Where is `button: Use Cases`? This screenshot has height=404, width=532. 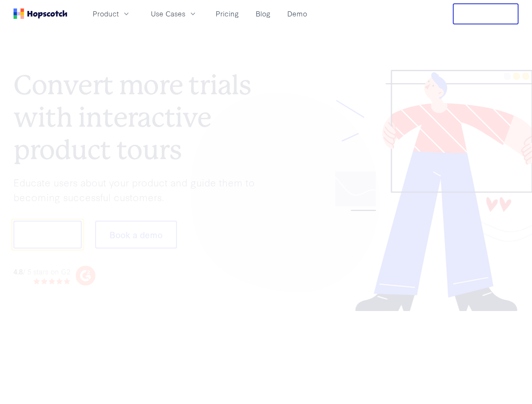
button: Use Cases is located at coordinates (174, 13).